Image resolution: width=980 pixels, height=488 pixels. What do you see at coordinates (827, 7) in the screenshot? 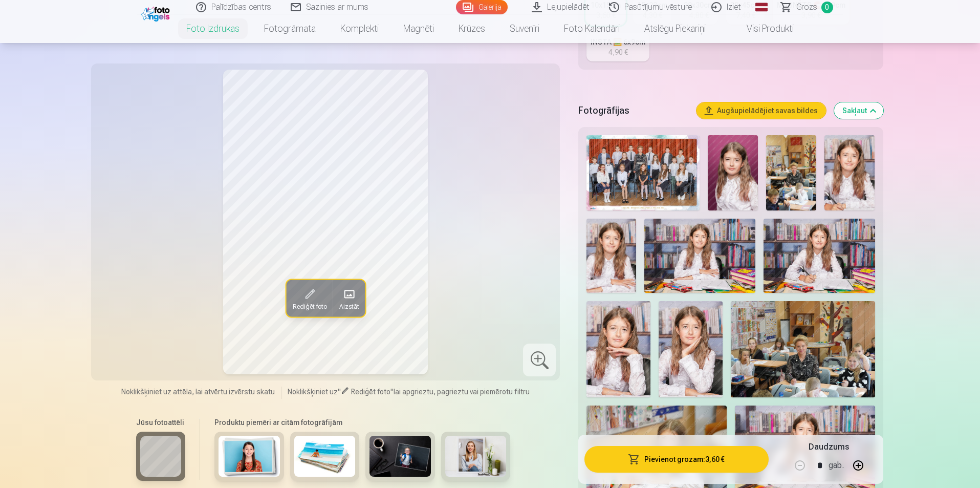
I see `span: 0` at bounding box center [827, 7].